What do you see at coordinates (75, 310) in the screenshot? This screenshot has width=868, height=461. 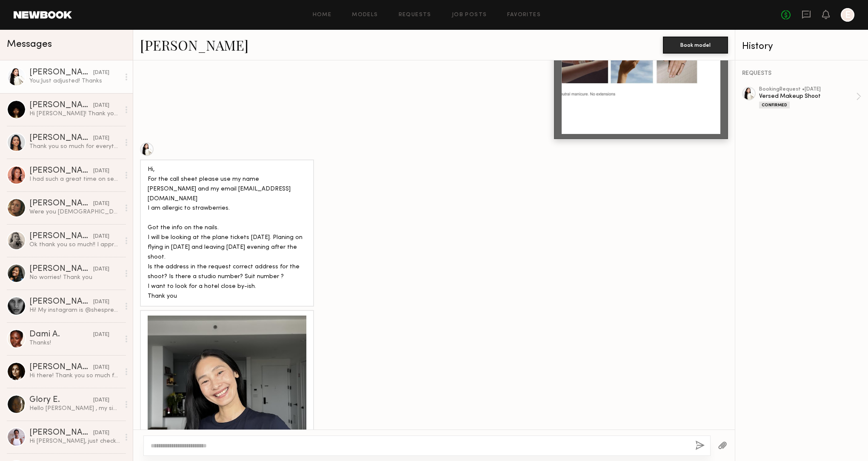 I see `div: Hi! My instagram is @shespreet. Since I won’t be required to post onto my social as well, the rat...` at bounding box center [75, 310].